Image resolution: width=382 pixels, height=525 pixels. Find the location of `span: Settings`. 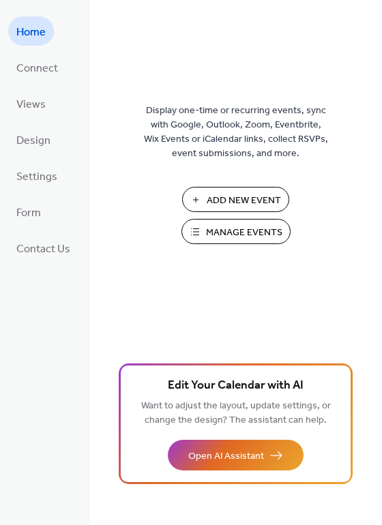

span: Settings is located at coordinates (37, 177).